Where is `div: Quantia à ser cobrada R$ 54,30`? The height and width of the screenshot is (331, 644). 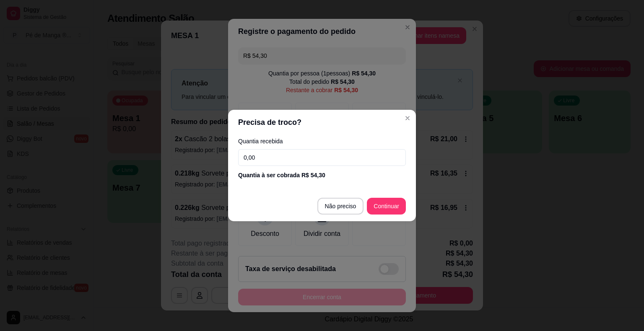
div: Quantia à ser cobrada R$ 54,30 is located at coordinates (322, 175).